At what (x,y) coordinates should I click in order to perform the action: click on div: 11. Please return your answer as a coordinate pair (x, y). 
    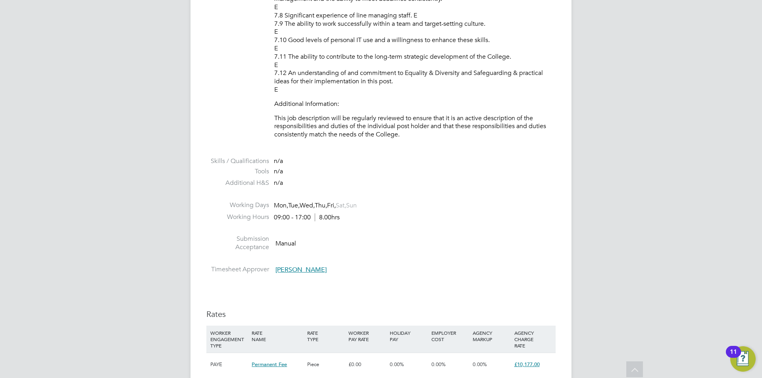
    Looking at the image, I should click on (734, 357).